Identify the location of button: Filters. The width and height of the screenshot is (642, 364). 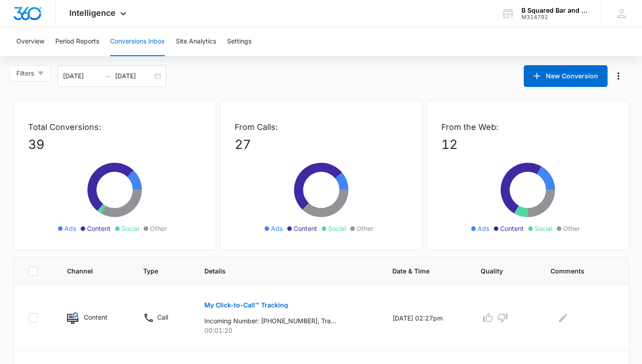
(30, 74).